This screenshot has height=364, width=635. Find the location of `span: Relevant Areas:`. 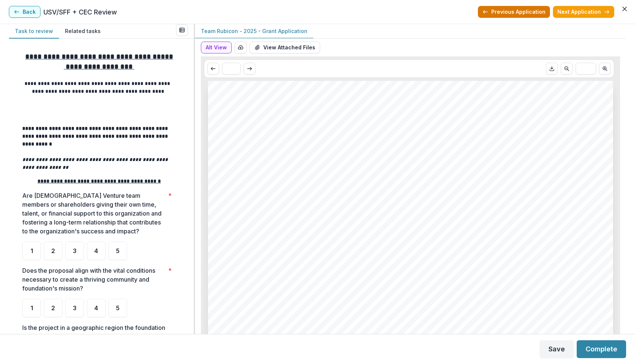

span: Relevant Areas: is located at coordinates (268, 223).